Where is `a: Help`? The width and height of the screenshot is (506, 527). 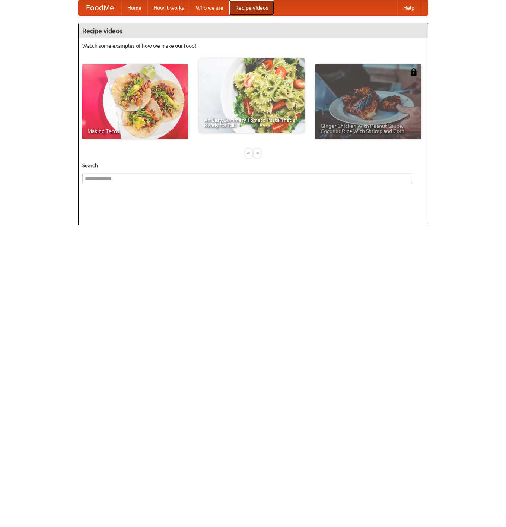 a: Help is located at coordinates (409, 8).